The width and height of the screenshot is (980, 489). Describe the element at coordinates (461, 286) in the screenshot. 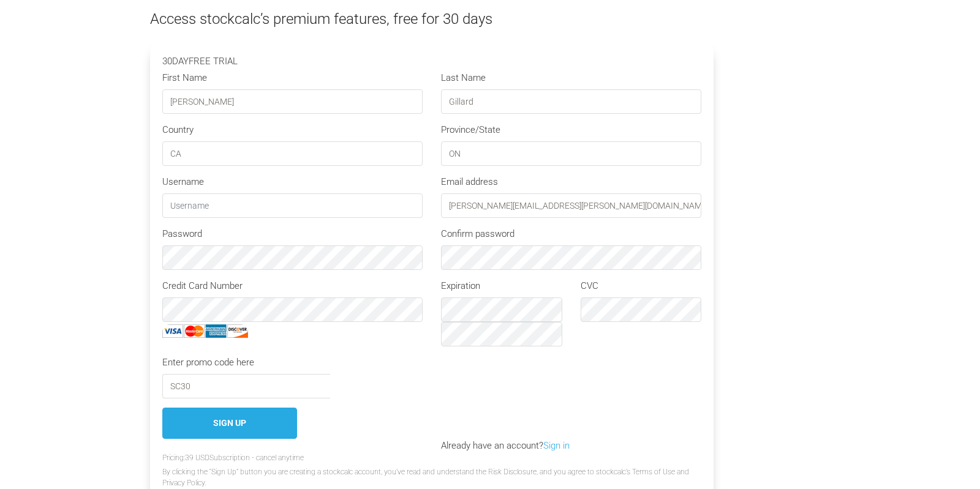

I see `label: Expiration` at that location.